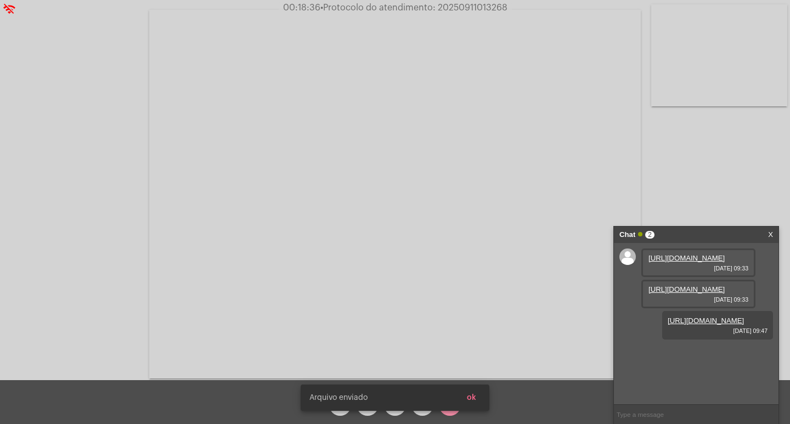 The height and width of the screenshot is (424, 790). What do you see at coordinates (471, 398) in the screenshot?
I see `span: ok` at bounding box center [471, 398].